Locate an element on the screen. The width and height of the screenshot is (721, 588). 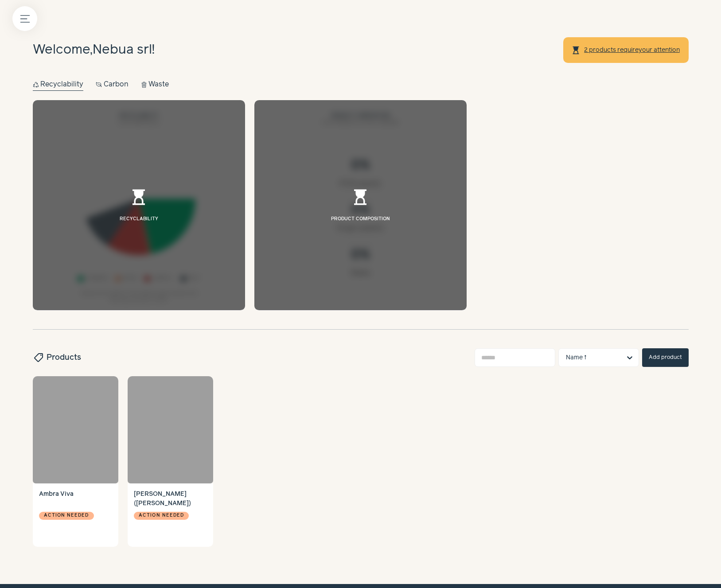
a: Ambra Viva Action needed is located at coordinates (76, 516).